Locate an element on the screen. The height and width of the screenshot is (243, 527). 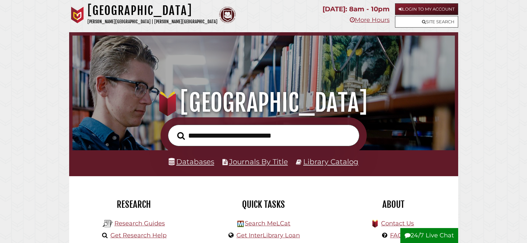
a: Library Catalog is located at coordinates (331, 162).